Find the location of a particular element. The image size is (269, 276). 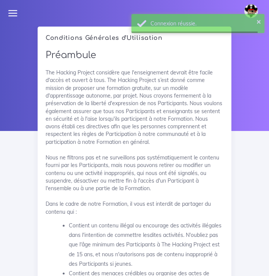

p: Dans le cadre de notre Formation, il vous est interdit de partager du contenu qui : is located at coordinates (134, 208).